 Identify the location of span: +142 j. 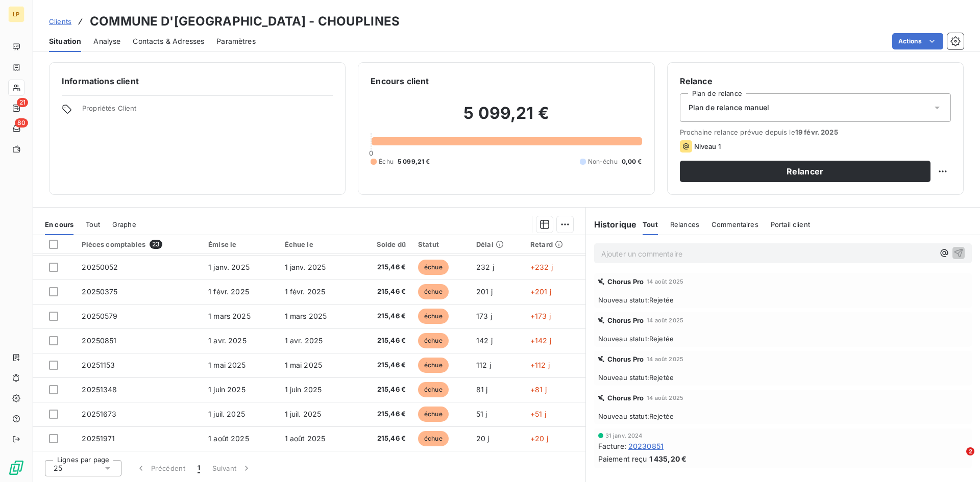
(541, 340).